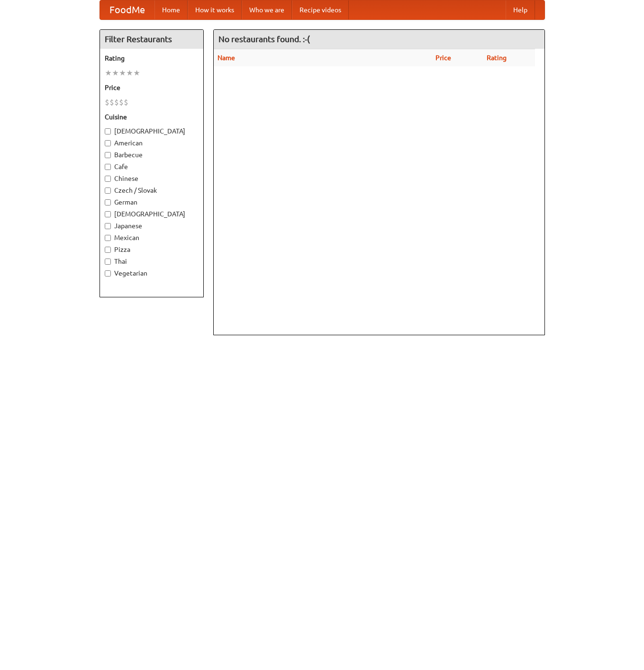 The width and height of the screenshot is (644, 670). What do you see at coordinates (151, 167) in the screenshot?
I see `label: Cafe` at bounding box center [151, 167].